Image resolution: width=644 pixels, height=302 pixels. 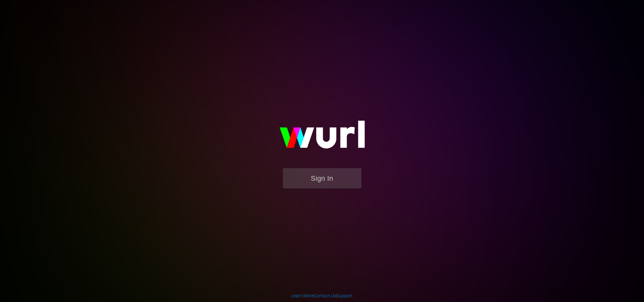 I want to click on a: Learn More, so click(x=303, y=296).